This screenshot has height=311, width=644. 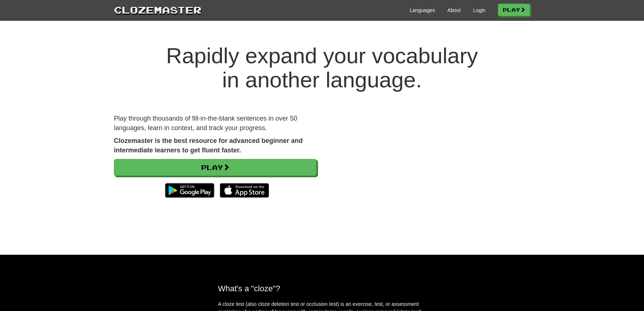 I want to click on strong: Clozemaster is the best resource for advanced beginner and intermediate learners to get fluent fa..., so click(x=208, y=145).